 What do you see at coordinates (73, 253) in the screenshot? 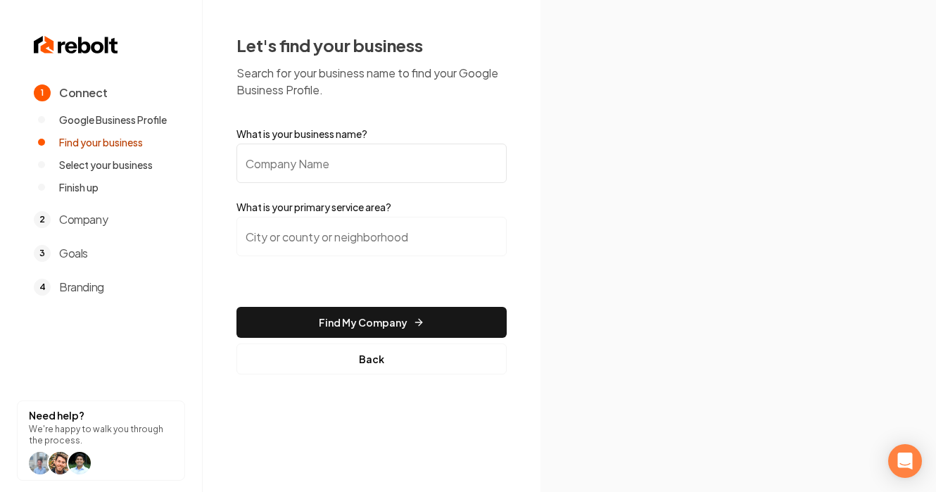
I see `span: Goals` at bounding box center [73, 253].